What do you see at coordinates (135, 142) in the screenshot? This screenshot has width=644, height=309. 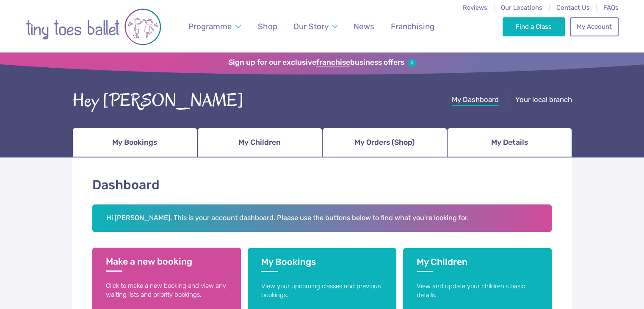 I see `span: My Bookings` at bounding box center [135, 142].